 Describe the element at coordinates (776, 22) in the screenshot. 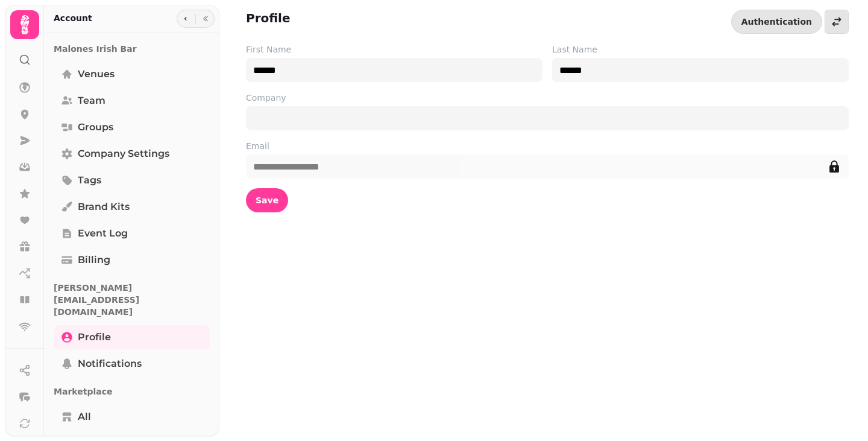

I see `span: Authentication` at that location.